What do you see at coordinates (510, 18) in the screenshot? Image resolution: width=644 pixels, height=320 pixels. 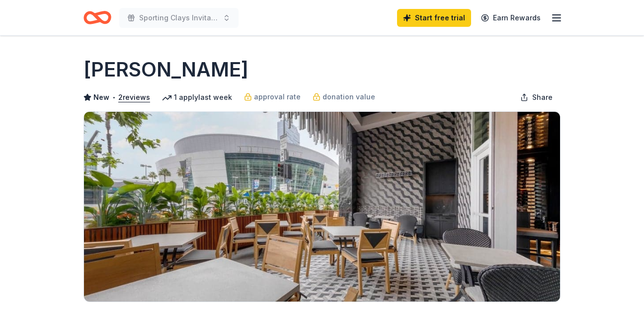 I see `a: Earn Rewards` at bounding box center [510, 18].